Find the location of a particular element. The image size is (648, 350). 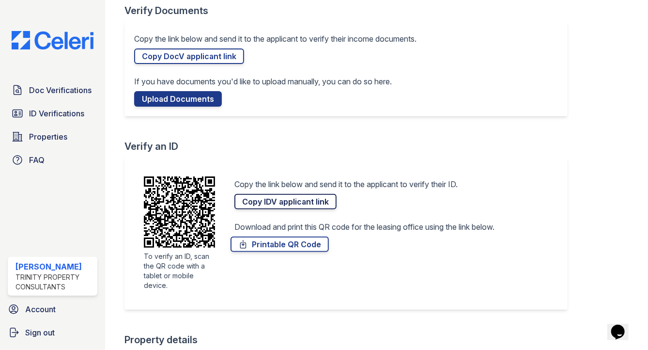

img: CE_Logo_Blue-a8612792a0a2168367f1c8372b55b34899dd931a85d93a1a3d3e32e68fde9ad4.png is located at coordinates (52, 40).